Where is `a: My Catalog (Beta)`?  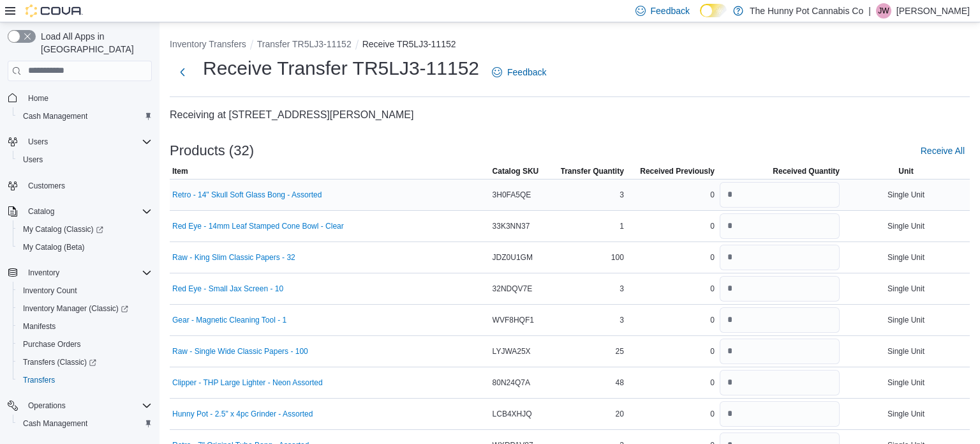 a: My Catalog (Beta) is located at coordinates (53, 247).